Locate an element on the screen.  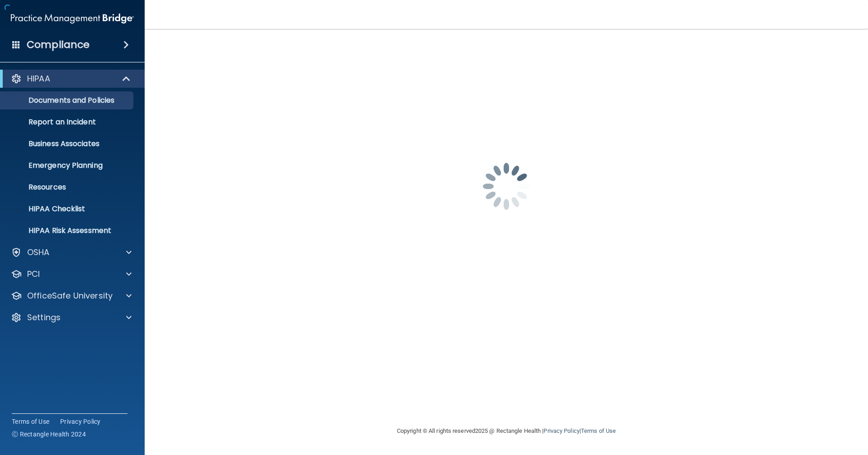
p: Business Associates is located at coordinates (67, 144).